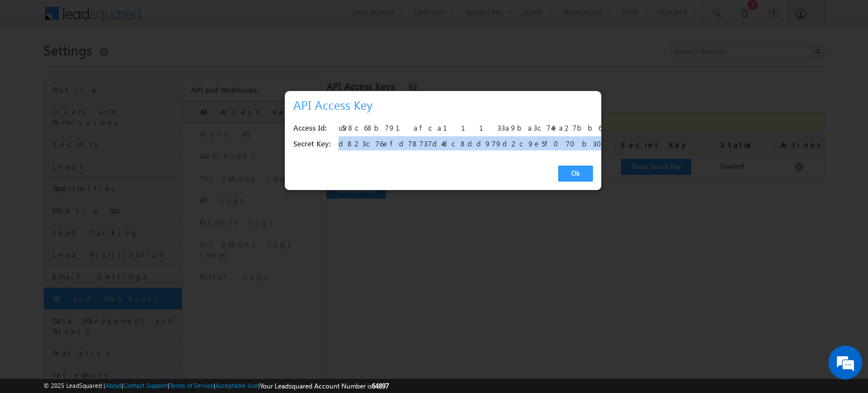 Image resolution: width=868 pixels, height=393 pixels. What do you see at coordinates (575, 174) in the screenshot?
I see `a: Ok` at bounding box center [575, 174].